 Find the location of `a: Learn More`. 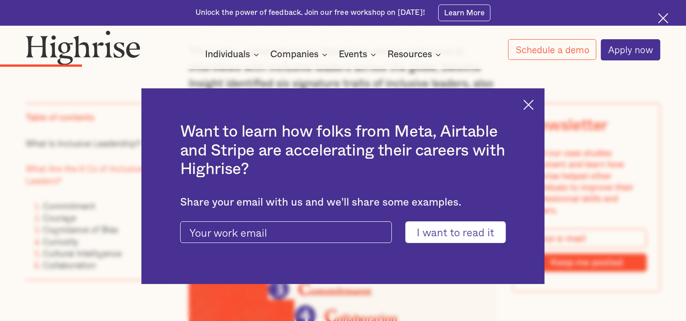

a: Learn More is located at coordinates (464, 13).